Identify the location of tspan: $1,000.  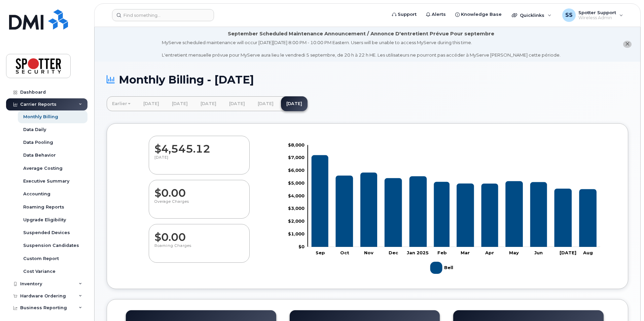
(296, 233).